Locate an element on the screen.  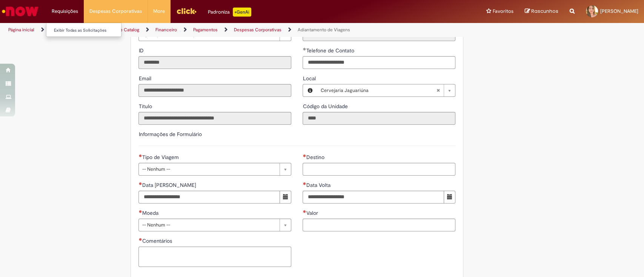
span: Rascunhos is located at coordinates (545, 11).